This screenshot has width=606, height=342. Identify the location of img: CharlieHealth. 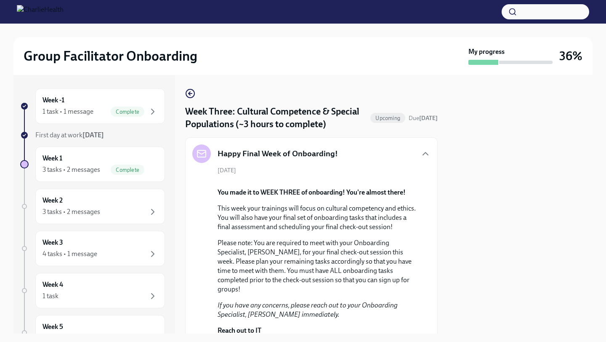
(40, 12).